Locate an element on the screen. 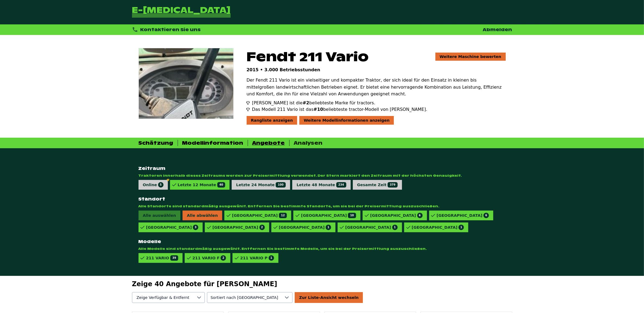 This screenshot has height=313, width=644. a: Zurück zur Startseite is located at coordinates (181, 13).